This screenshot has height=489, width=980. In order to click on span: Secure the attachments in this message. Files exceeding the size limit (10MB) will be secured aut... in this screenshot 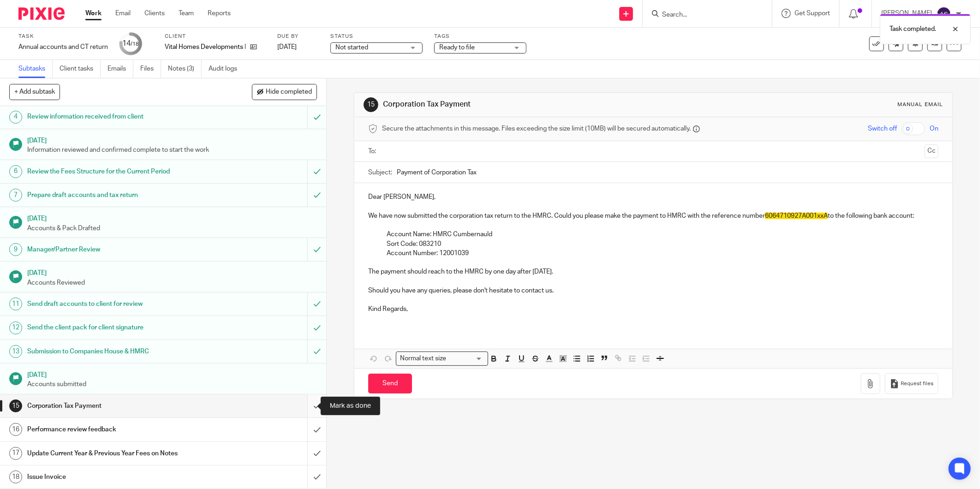, I will do `click(536, 129)`.